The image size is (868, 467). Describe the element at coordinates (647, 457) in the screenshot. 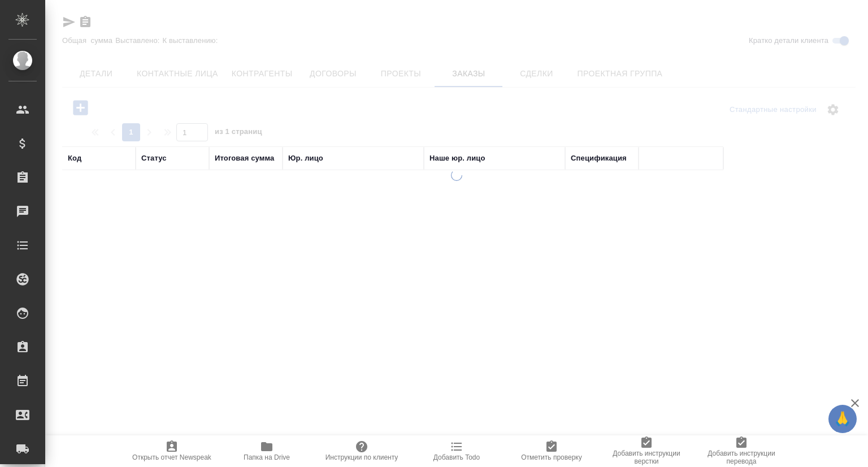

I see `span: Добавить инструкции верстки` at that location.